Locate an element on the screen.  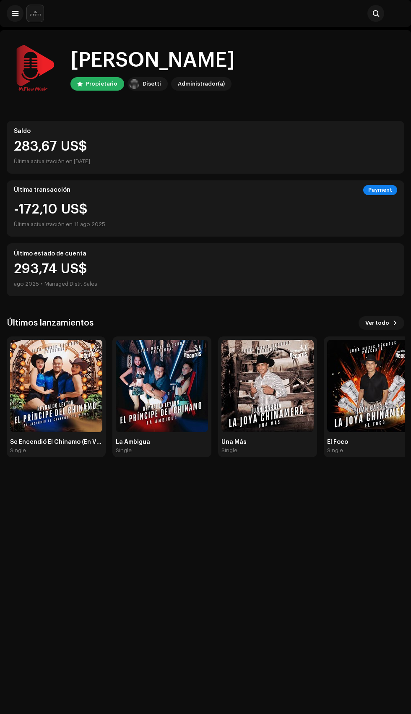
re-o-card-value: Saldo is located at coordinates (206, 147).